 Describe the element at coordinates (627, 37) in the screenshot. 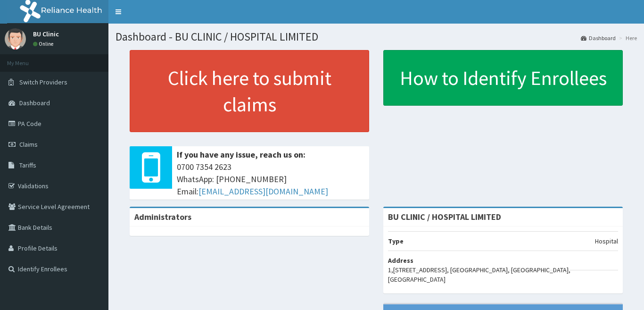

I see `li: Here` at that location.